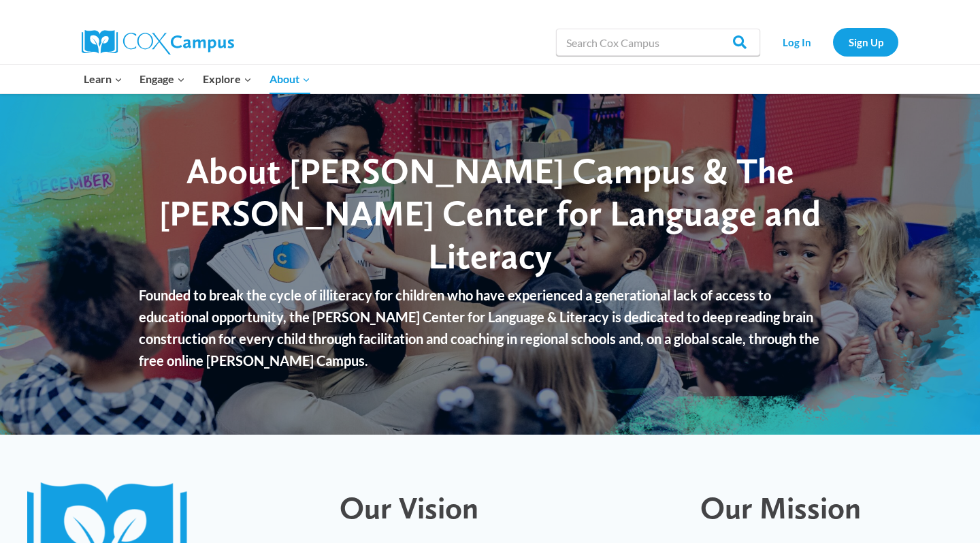  I want to click on a: Sign Up, so click(866, 41).